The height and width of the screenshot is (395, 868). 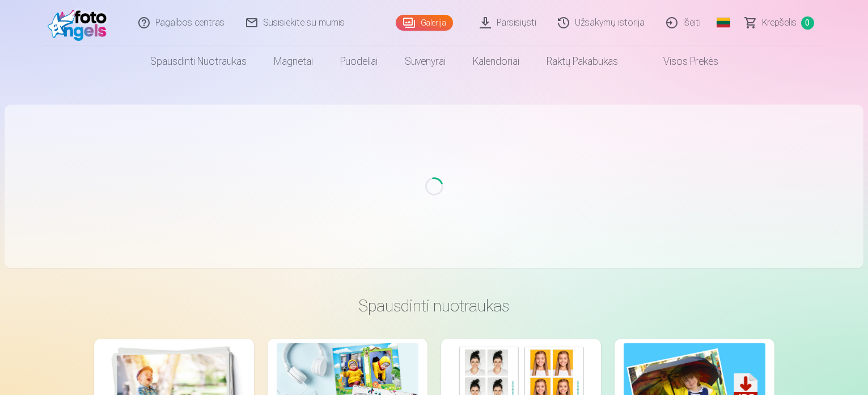 What do you see at coordinates (808, 23) in the screenshot?
I see `span: 0` at bounding box center [808, 23].